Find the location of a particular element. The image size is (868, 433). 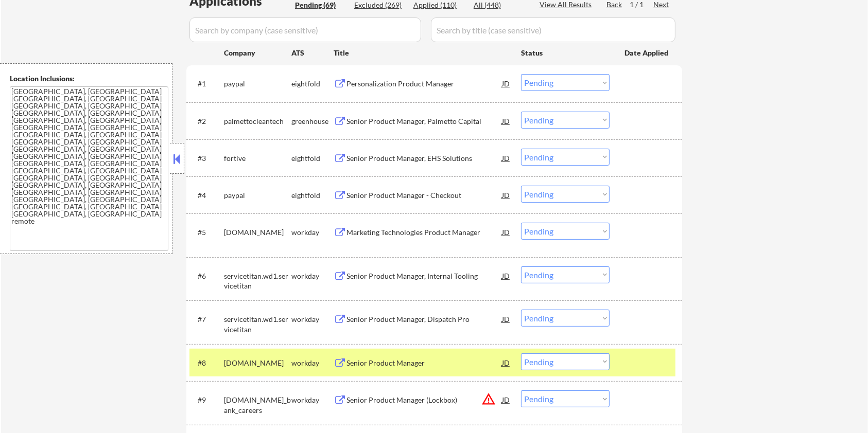

div: #4 is located at coordinates (206, 195).